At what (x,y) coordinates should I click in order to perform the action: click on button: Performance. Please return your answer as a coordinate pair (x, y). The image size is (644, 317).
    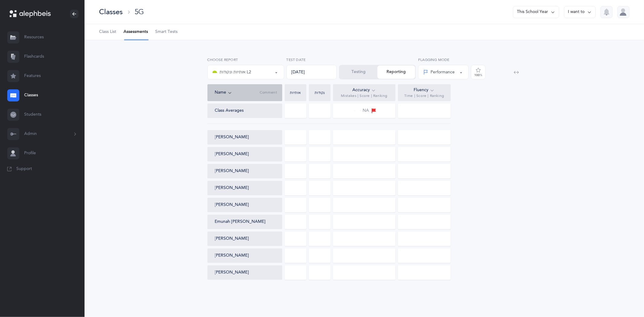
    Looking at the image, I should click on (443, 72).